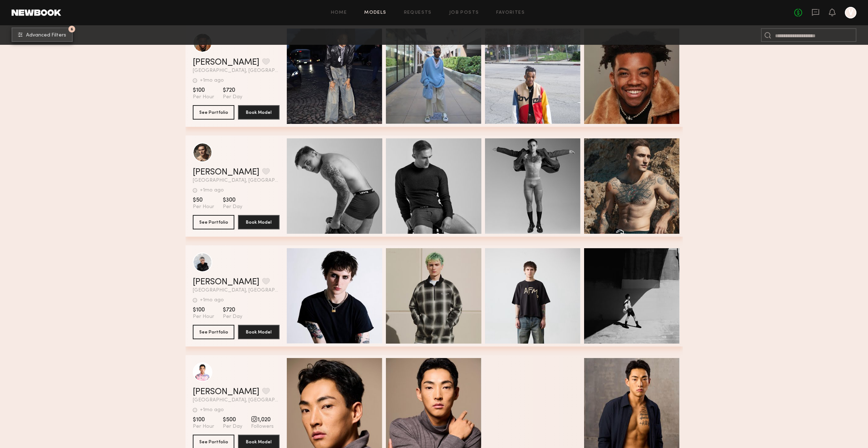 This screenshot has height=448, width=868. I want to click on span: $500, so click(233, 420).